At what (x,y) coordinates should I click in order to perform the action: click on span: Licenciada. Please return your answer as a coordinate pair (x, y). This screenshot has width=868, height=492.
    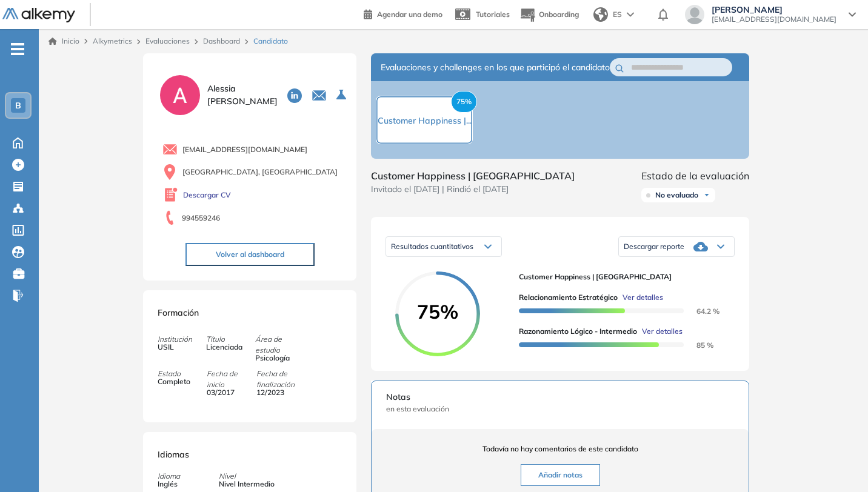
    Looking at the image, I should click on (227, 347).